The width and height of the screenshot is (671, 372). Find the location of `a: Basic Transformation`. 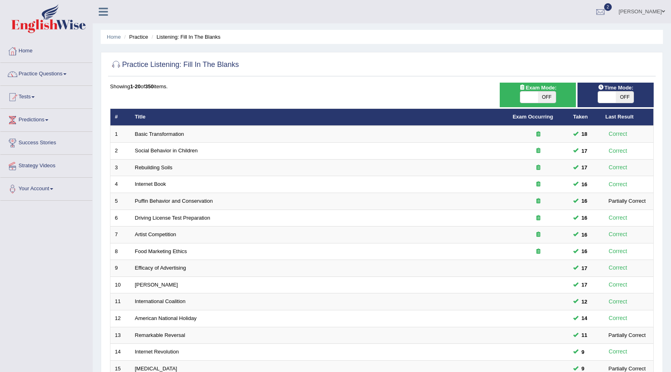

a: Basic Transformation is located at coordinates (159, 134).